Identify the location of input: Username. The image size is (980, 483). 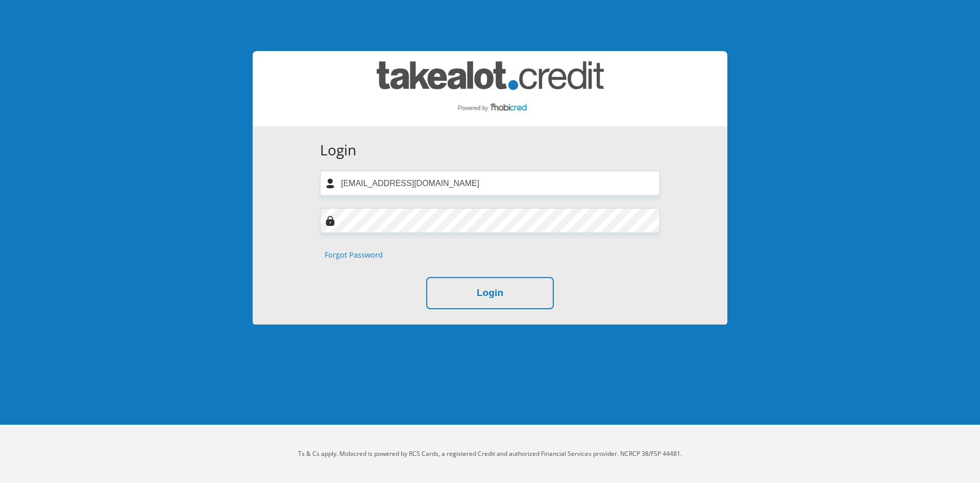
(490, 183).